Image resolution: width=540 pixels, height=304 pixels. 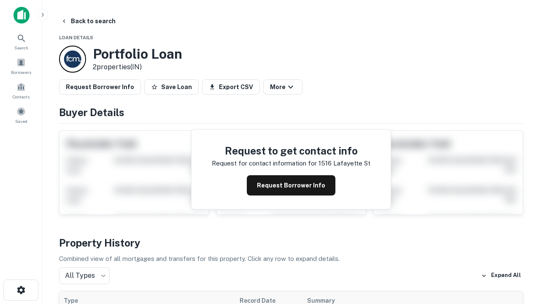 I want to click on button: Expand All, so click(x=501, y=275).